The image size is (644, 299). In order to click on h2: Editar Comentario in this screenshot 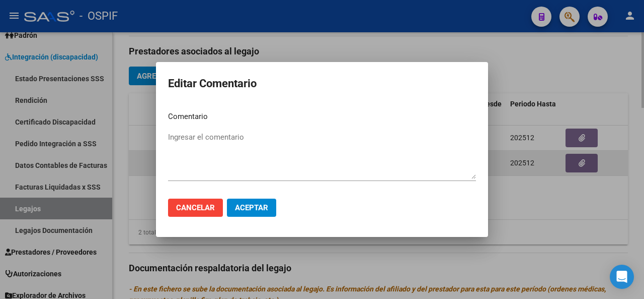, I will do `click(322, 84)`.